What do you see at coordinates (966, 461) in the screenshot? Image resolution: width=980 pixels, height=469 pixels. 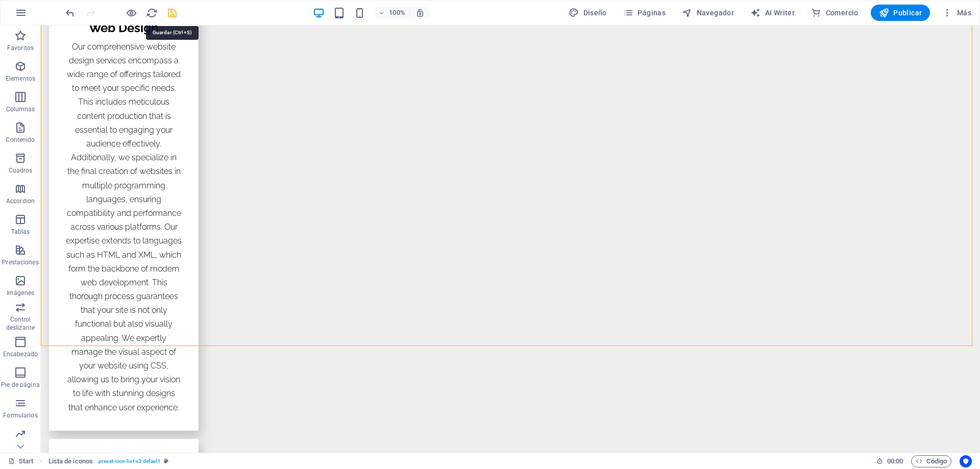 I see `button: Usercentrics` at bounding box center [966, 461].